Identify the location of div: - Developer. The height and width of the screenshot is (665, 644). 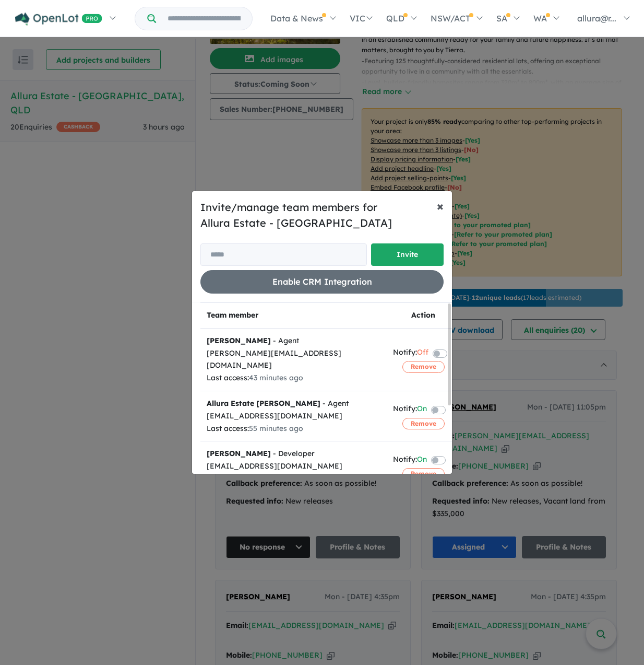
(293, 454).